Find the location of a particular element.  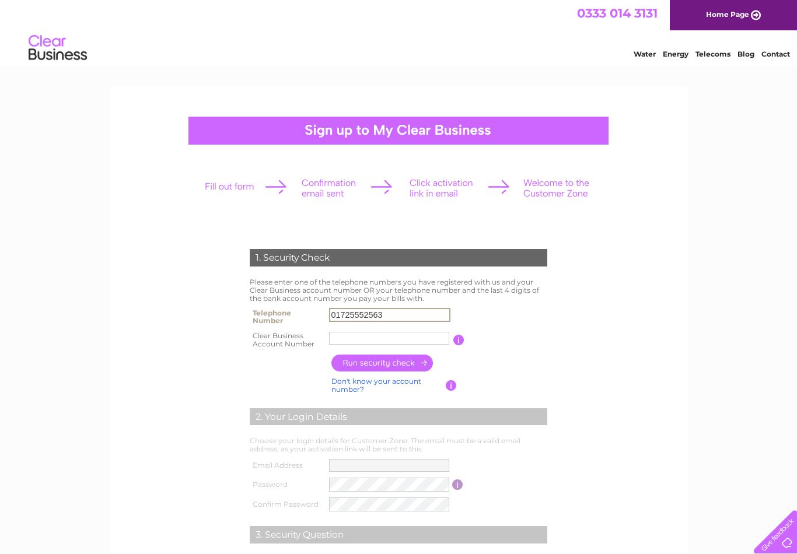

th: Telephone Number is located at coordinates (286, 317).